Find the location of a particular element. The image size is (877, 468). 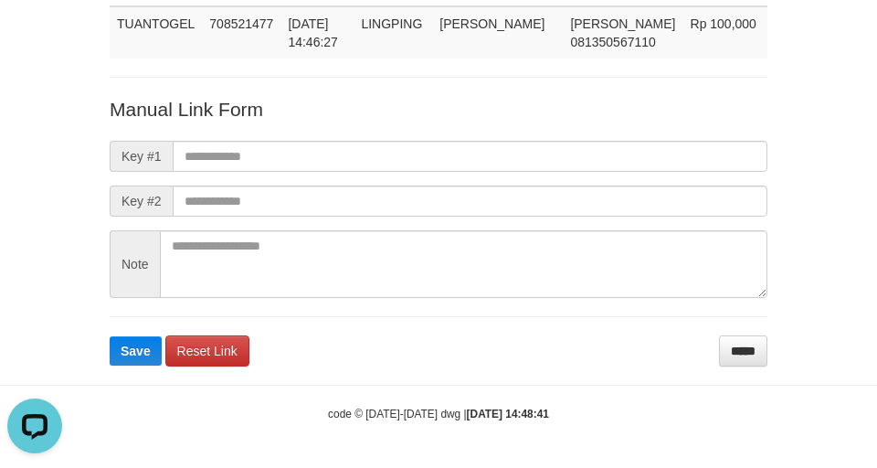

button: Open LiveChat chat widget is located at coordinates (35, 35).